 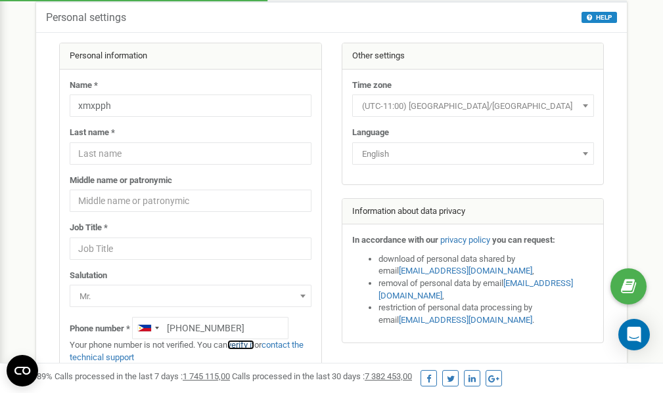 I want to click on label: Last name *, so click(x=92, y=133).